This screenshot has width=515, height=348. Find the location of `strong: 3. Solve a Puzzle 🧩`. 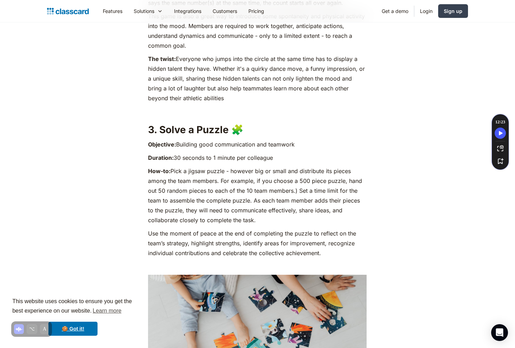

strong: 3. Solve a Puzzle 🧩 is located at coordinates (196, 130).